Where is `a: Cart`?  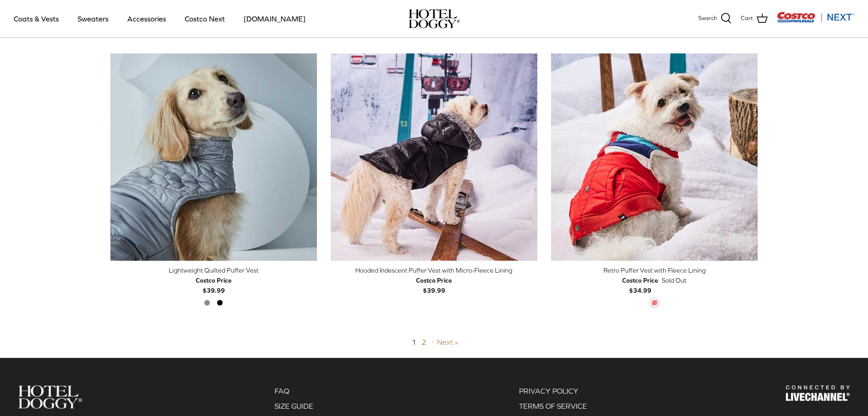
a: Cart is located at coordinates (754, 18).